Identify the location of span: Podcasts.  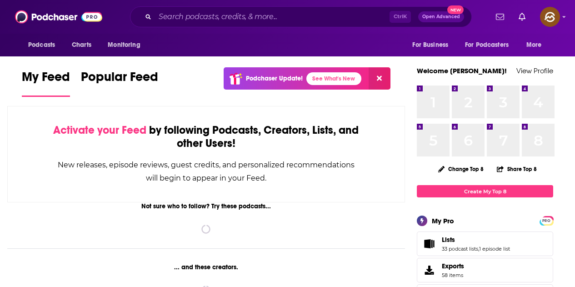
(41, 45).